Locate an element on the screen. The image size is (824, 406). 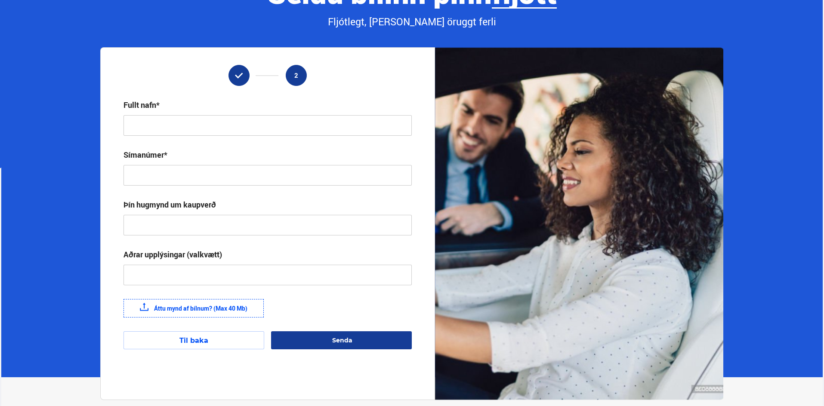
button: Senda is located at coordinates (341, 341).